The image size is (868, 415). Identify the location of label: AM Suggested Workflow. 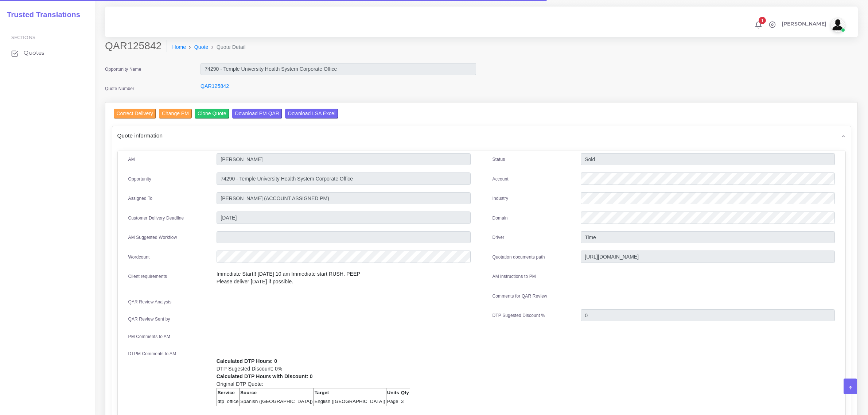
(153, 238).